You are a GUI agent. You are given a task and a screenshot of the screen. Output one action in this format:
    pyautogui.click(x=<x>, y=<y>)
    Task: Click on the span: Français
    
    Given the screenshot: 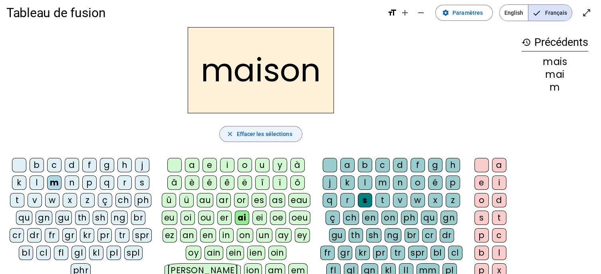 What is the action you would take?
    pyautogui.click(x=550, y=13)
    